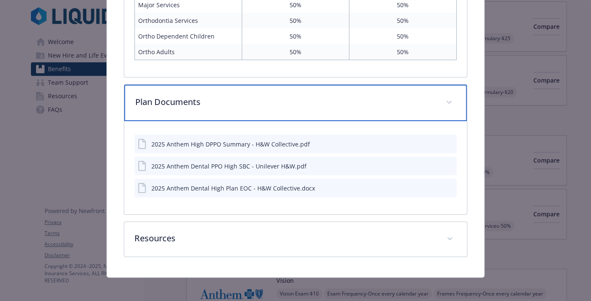 The width and height of the screenshot is (591, 301). I want to click on div: Resources, so click(296, 240).